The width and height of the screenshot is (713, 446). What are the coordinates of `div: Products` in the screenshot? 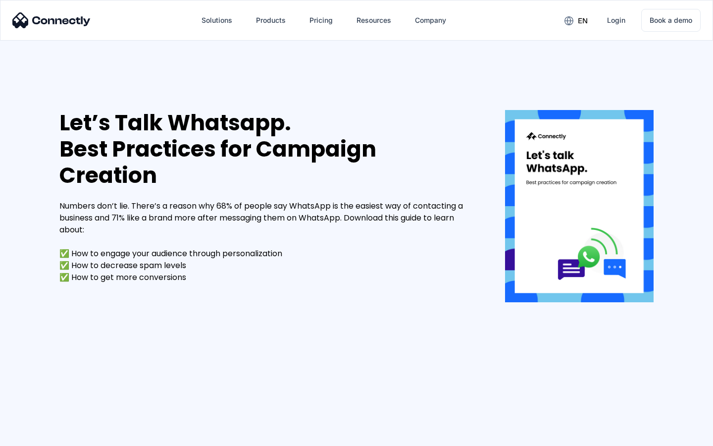 It's located at (271, 20).